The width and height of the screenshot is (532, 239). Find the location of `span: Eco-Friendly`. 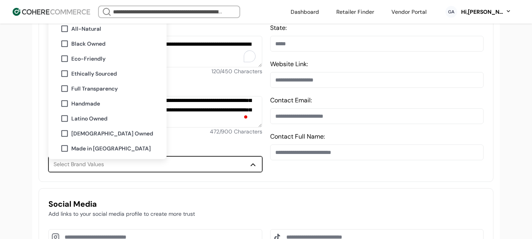

span: Eco-Friendly is located at coordinates (88, 59).